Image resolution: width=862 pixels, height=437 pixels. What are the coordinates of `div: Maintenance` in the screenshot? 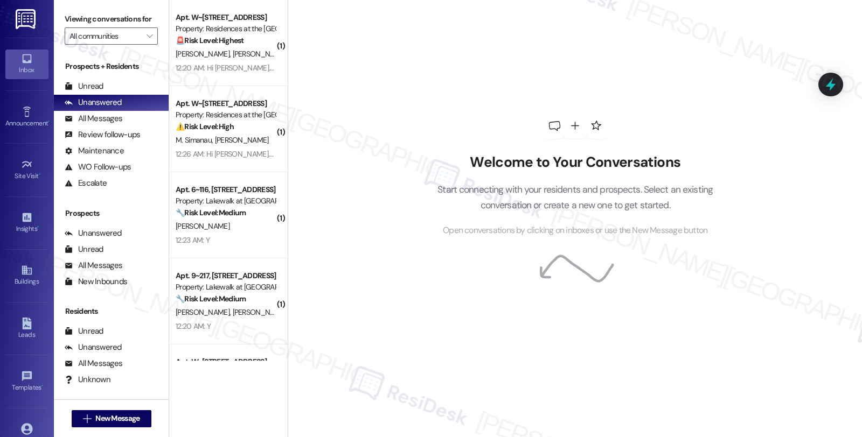 It's located at (94, 151).